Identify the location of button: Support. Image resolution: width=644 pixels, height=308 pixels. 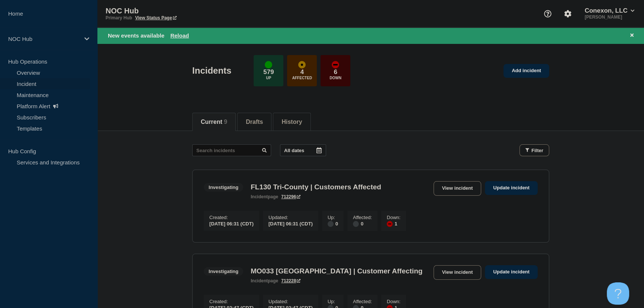
(547, 14).